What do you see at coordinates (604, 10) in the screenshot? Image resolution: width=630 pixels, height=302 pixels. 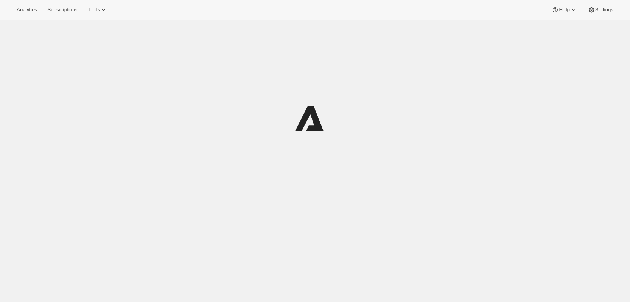 I see `span: Settings` at bounding box center [604, 10].